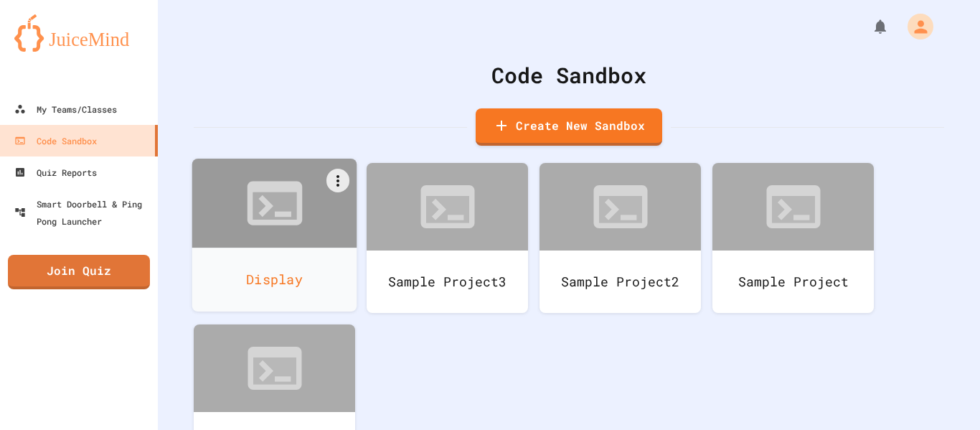 This screenshot has width=980, height=430. I want to click on div: My Teams/Classes, so click(66, 109).